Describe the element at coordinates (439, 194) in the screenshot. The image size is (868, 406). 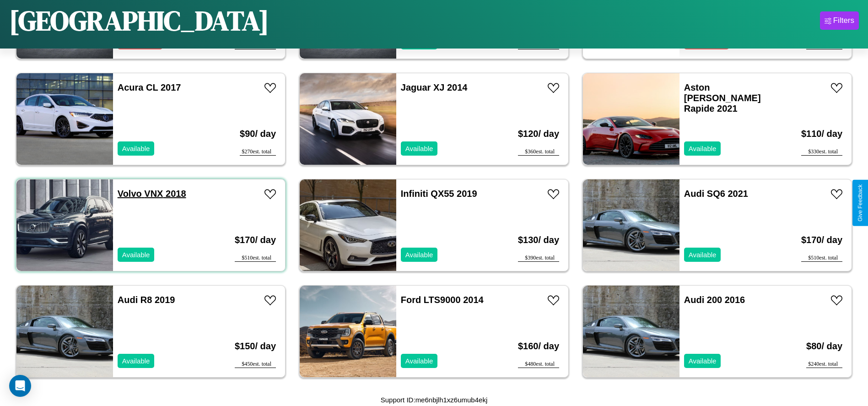
I see `a: Infiniti QX55 2019` at that location.